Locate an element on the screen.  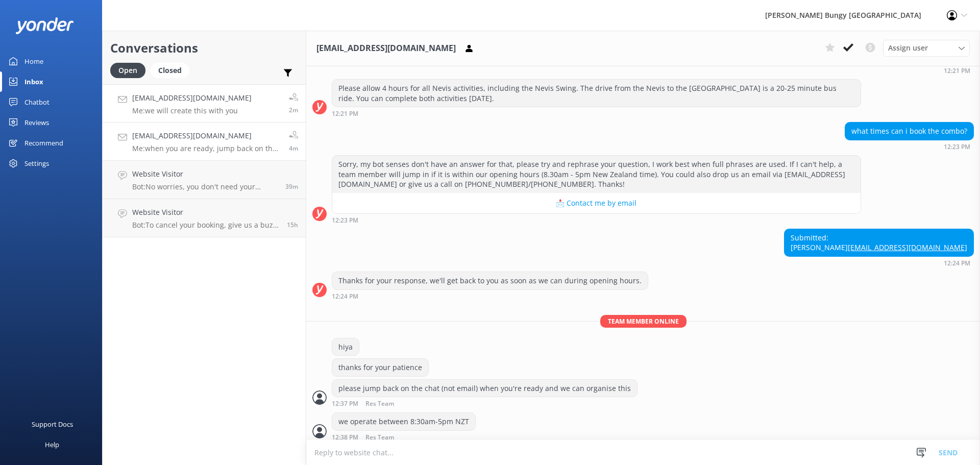
div: Help is located at coordinates (52, 444).